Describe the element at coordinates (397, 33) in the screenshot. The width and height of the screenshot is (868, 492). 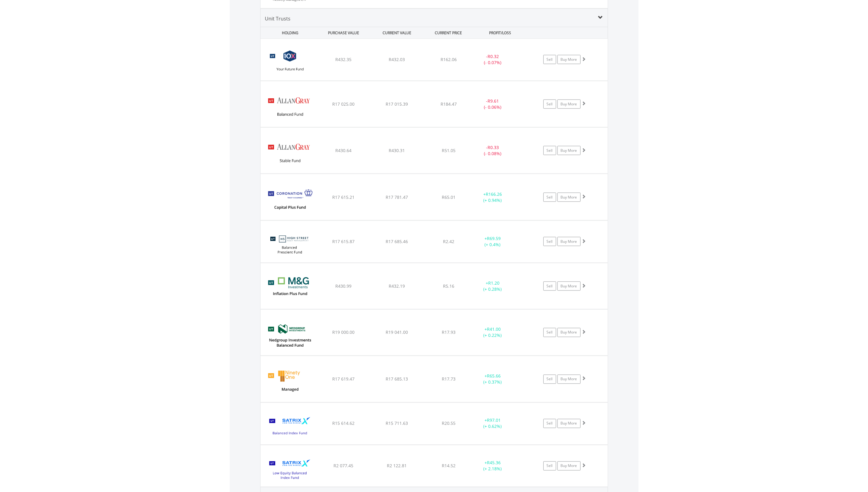
I see `div: CURRENT VALUE` at that location.